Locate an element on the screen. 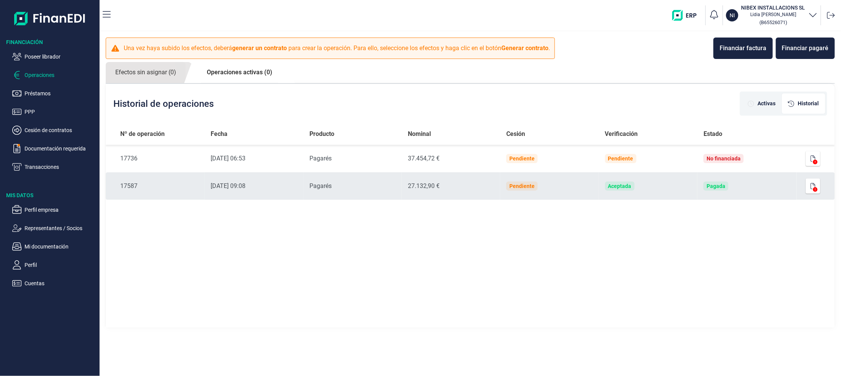 The image size is (841, 376). p: Mi documentación is located at coordinates (61, 247).